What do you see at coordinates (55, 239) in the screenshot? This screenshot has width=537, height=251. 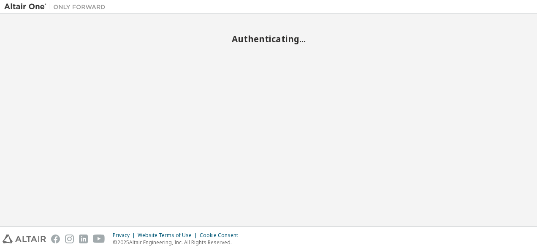 I see `img: facebook.svg` at bounding box center [55, 239].